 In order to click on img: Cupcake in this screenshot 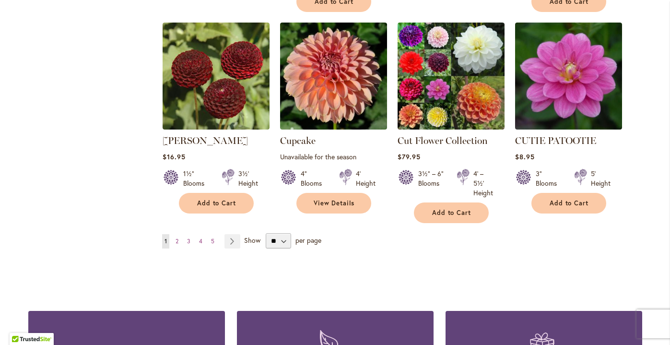, I will do `click(333, 76)`.